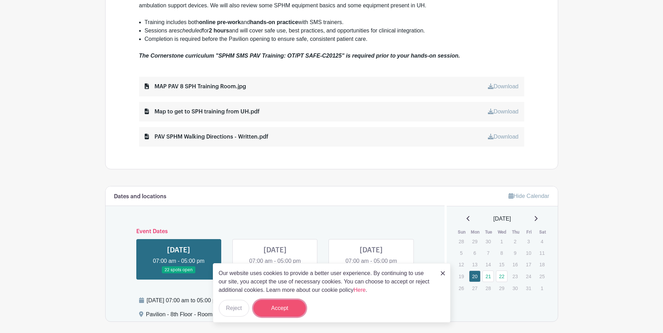 Image resolution: width=663 pixels, height=333 pixels. What do you see at coordinates (234, 309) in the screenshot?
I see `button: Reject` at bounding box center [234, 309].